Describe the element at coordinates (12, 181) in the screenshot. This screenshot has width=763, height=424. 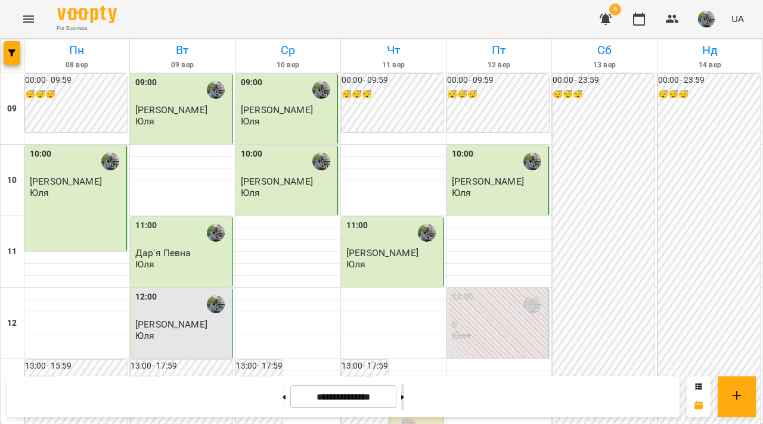
I see `h6: 10` at that location.